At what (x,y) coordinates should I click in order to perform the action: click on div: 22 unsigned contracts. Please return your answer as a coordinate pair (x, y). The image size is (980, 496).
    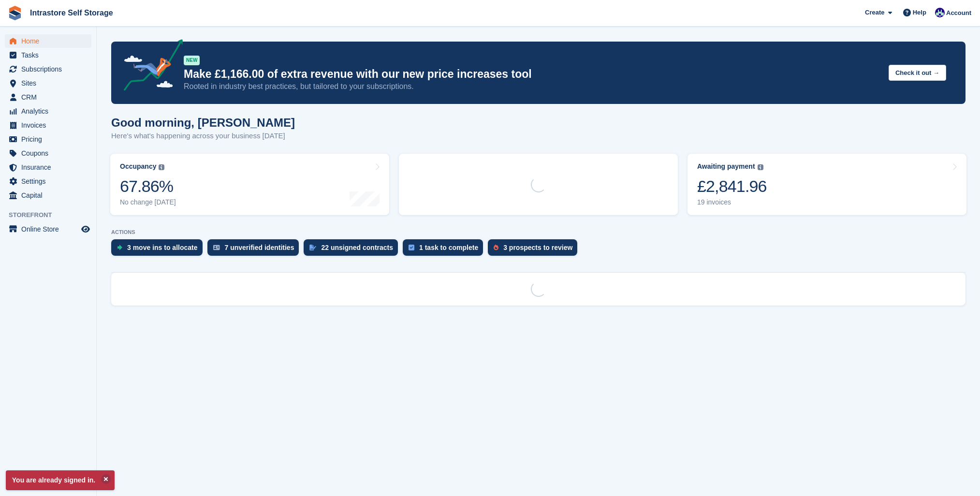
    Looking at the image, I should click on (357, 248).